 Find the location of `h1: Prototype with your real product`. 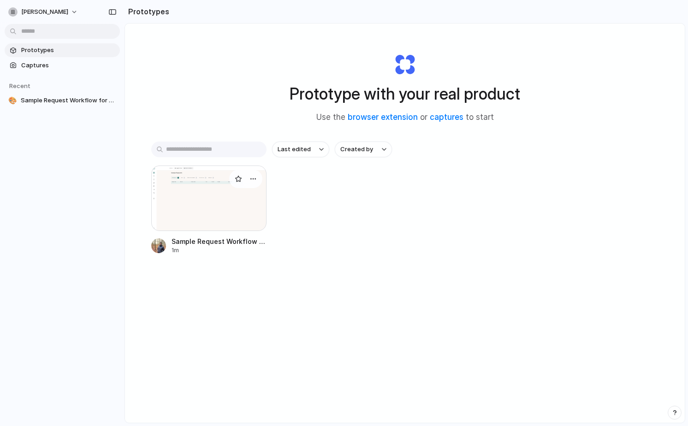

h1: Prototype with your real product is located at coordinates (405, 94).